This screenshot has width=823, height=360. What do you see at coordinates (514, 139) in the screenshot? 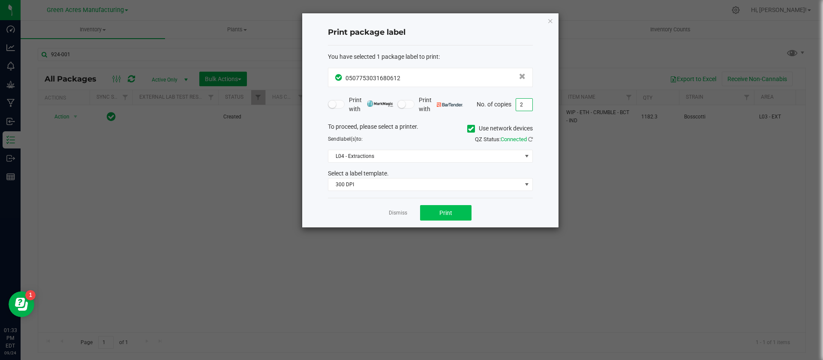
I see `span: Connected` at bounding box center [514, 139].